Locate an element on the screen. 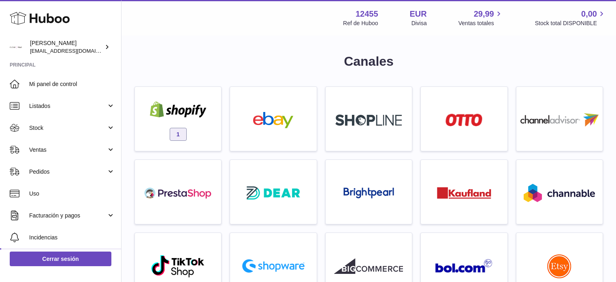  span: Pedidos is located at coordinates (68, 171).